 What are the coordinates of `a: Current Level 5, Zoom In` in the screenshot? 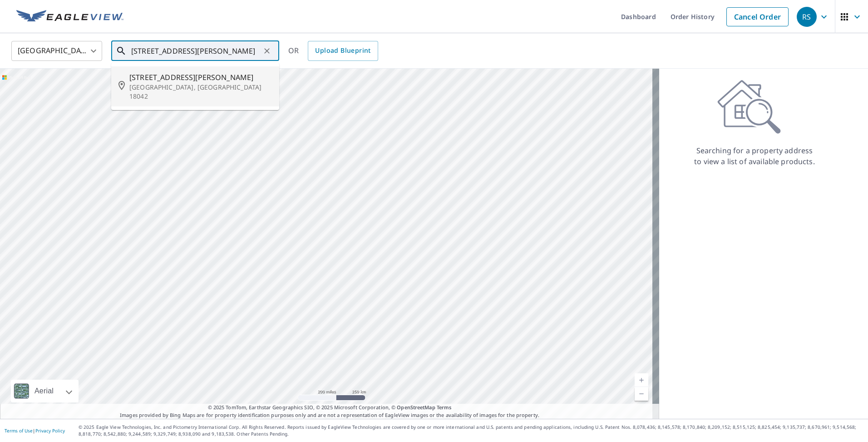 It's located at (642, 380).